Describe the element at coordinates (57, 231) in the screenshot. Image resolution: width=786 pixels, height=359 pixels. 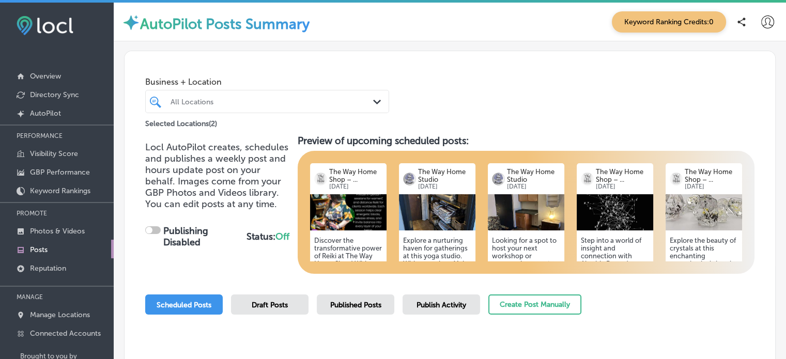
I see `p: Photos & Videos` at that location.